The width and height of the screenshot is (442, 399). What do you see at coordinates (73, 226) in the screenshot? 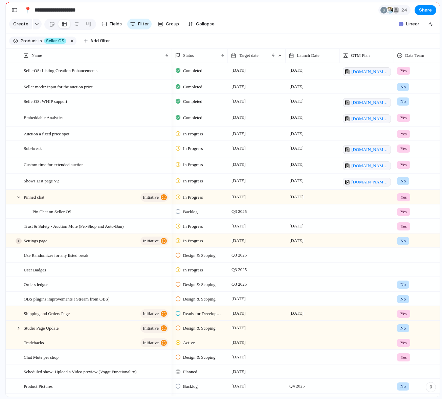
I see `span: Trust & Safety - Auction Mute (Per-Shop and Auto-Ban)` at bounding box center [73, 226].